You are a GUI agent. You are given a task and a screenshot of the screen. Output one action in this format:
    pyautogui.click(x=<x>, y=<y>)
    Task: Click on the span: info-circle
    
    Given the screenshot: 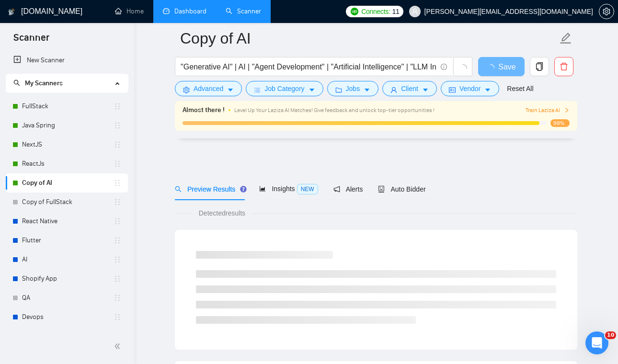 What is the action you would take?
    pyautogui.click(x=444, y=66)
    